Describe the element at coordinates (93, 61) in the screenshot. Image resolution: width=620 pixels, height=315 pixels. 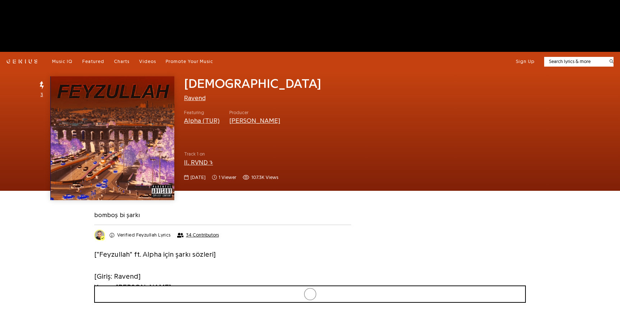
I see `span: Featured` at that location.